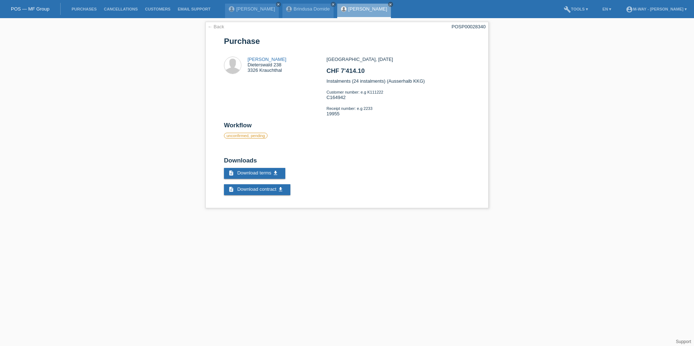 The width and height of the screenshot is (694, 346). What do you see at coordinates (158, 9) in the screenshot?
I see `a: Customers` at bounding box center [158, 9].